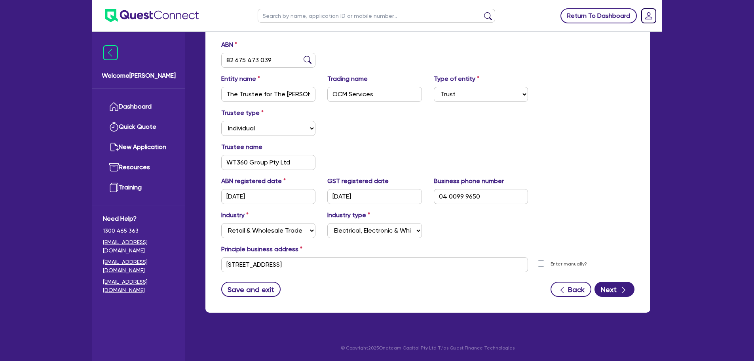  I want to click on label: Industry type, so click(349, 215).